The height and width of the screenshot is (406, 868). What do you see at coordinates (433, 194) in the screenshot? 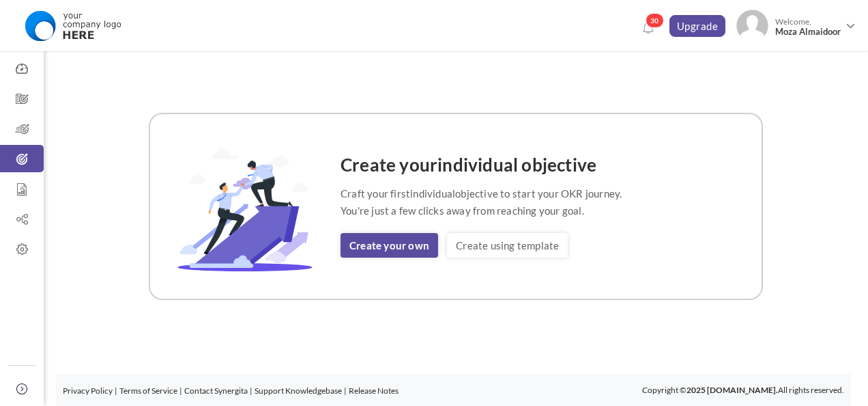
I see `span: individual` at bounding box center [433, 194].